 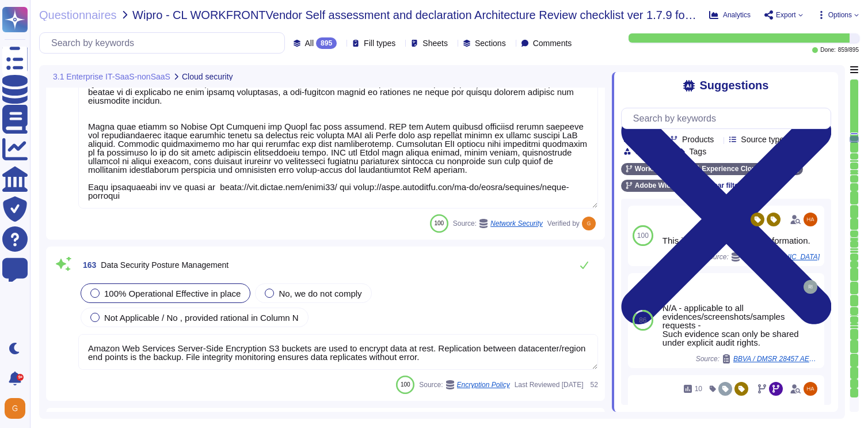 What do you see at coordinates (327, 43) in the screenshot?
I see `div: 895` at bounding box center [327, 43].